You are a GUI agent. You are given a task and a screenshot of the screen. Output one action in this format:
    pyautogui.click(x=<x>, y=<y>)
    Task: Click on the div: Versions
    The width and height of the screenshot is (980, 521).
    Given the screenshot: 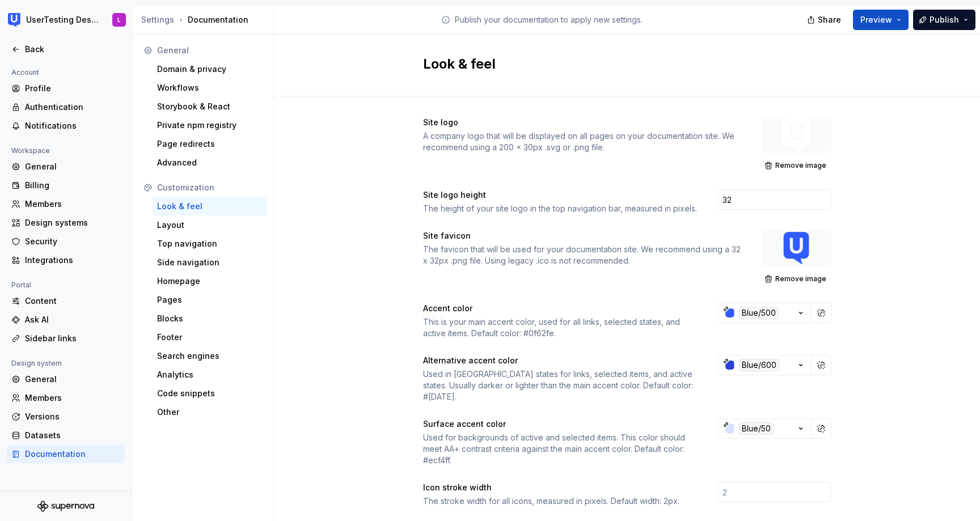 What is the action you would take?
    pyautogui.click(x=72, y=417)
    